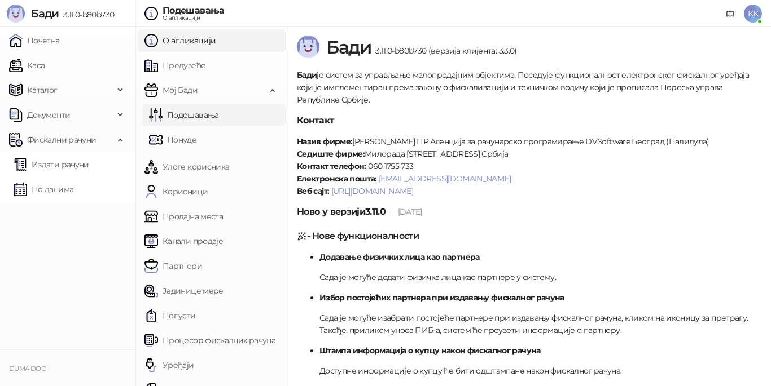 This screenshot has height=386, width=771. I want to click on span: 3.11.0-b80b730, so click(86, 15).